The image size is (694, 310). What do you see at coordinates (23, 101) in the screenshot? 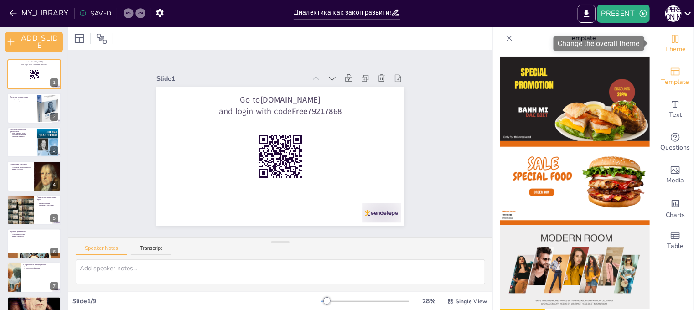
I see `p: Применение диалектики` at bounding box center [23, 101].